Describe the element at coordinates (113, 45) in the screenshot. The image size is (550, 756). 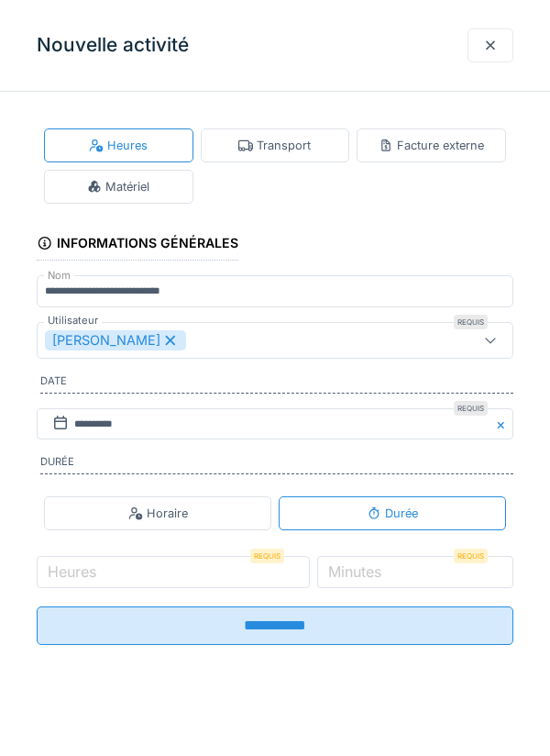
I see `h3: Nouvelle activité` at that location.